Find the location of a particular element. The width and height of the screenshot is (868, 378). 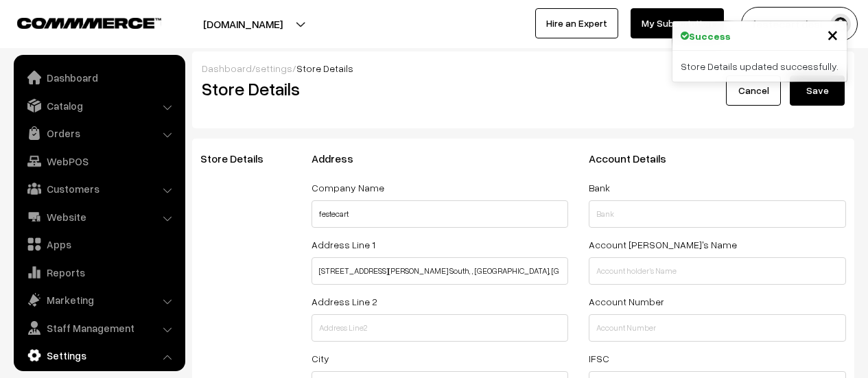

label: Bank is located at coordinates (599, 187).